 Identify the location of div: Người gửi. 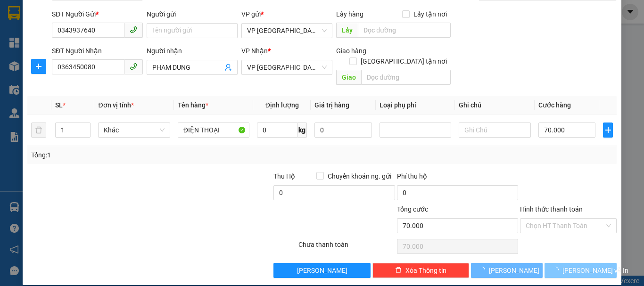
(191, 14).